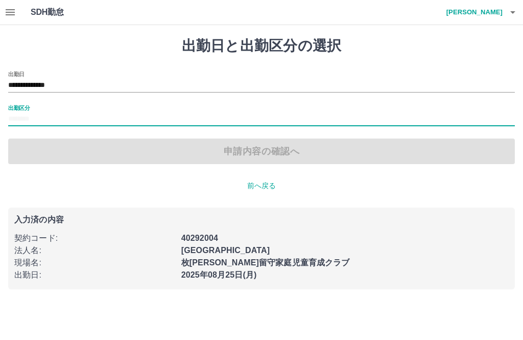  What do you see at coordinates (219, 274) in the screenshot?
I see `b: 2025年08月25日(月)` at bounding box center [219, 274].